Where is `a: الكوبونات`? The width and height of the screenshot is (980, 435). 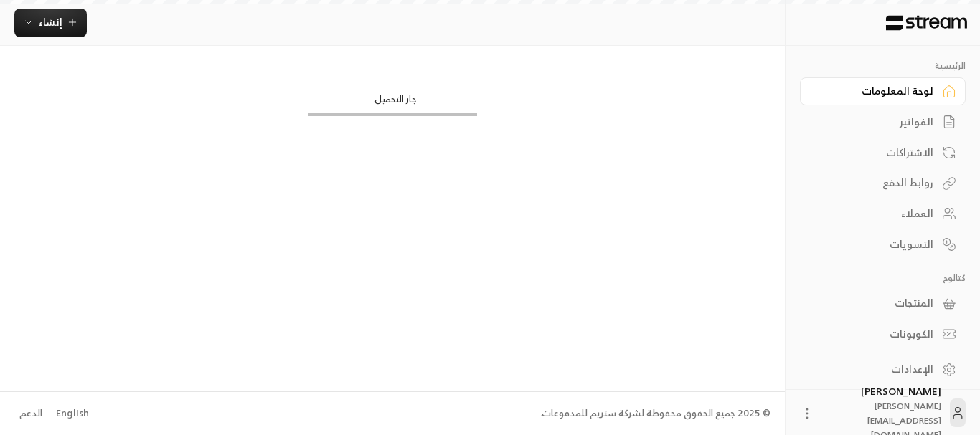
a: الكوبونات is located at coordinates (882, 334).